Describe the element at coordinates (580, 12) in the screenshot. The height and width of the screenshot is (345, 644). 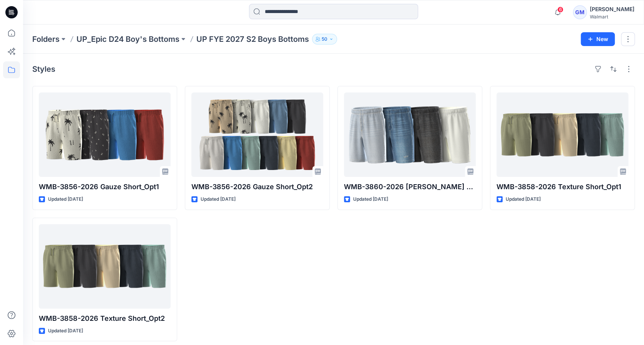
I see `div: GM` at that location.